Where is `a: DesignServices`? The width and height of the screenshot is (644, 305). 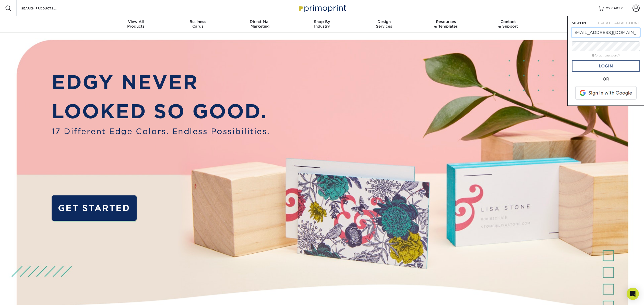 a: DesignServices is located at coordinates (384, 25).